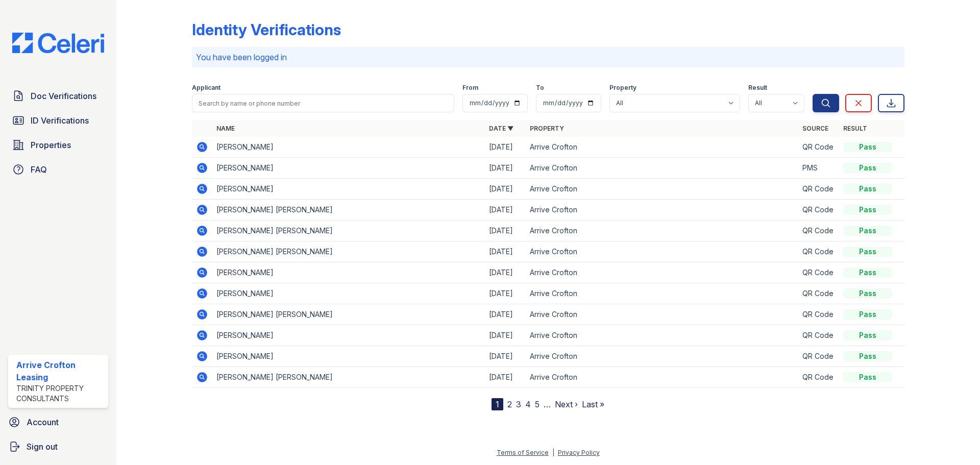 This screenshot has width=980, height=465. I want to click on a: 3, so click(518, 404).